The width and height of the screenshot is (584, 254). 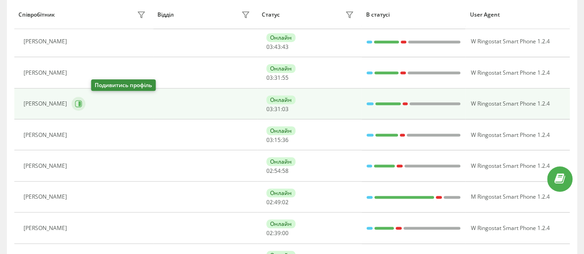 What do you see at coordinates (517, 15) in the screenshot?
I see `div: User Agent` at bounding box center [517, 15].